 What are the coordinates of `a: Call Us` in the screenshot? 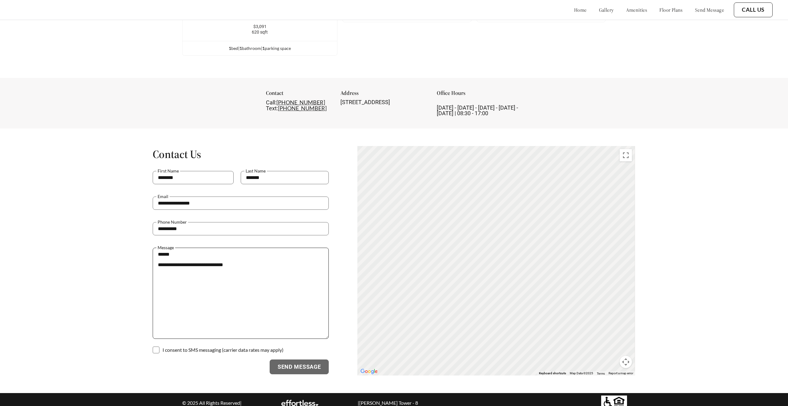 It's located at (753, 10).